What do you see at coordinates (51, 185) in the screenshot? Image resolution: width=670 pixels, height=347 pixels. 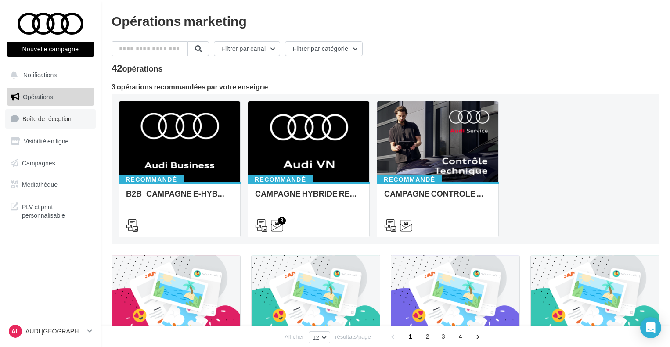 I see `a: Médiathèque` at bounding box center [51, 185].